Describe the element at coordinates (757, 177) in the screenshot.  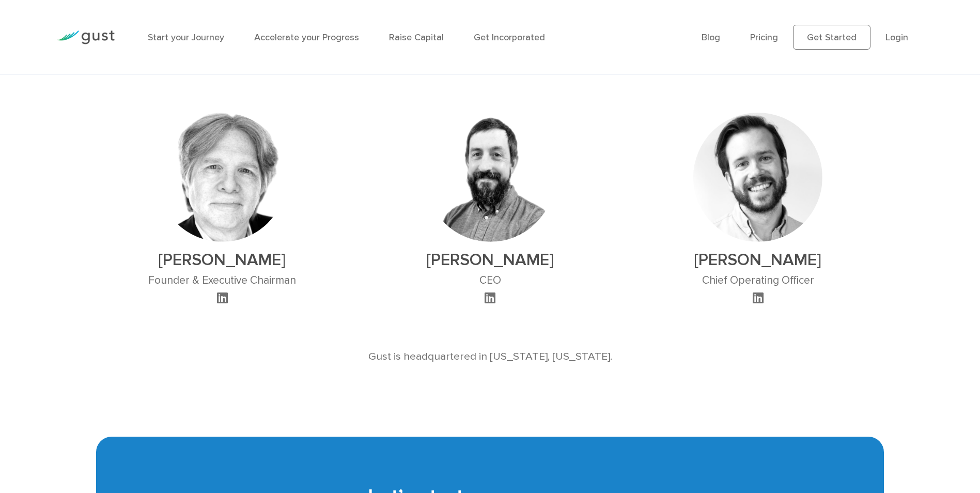
I see `img: Ryan Nash` at that location.